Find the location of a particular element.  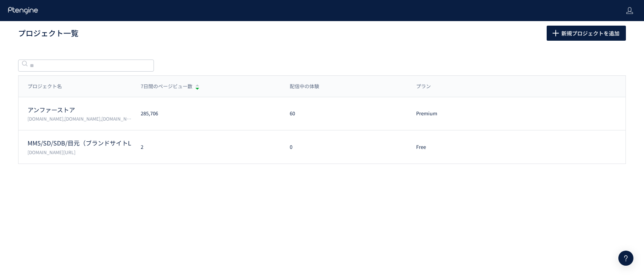

p: scalp-d.angfa-store.jp/ is located at coordinates (80, 152).